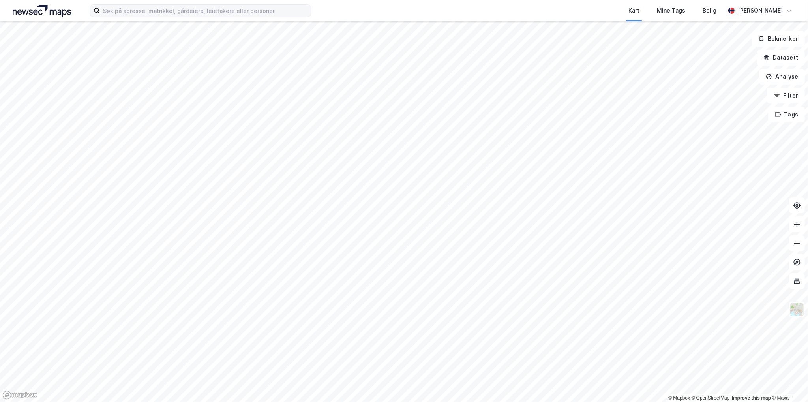  I want to click on div: Mine Tags, so click(671, 11).